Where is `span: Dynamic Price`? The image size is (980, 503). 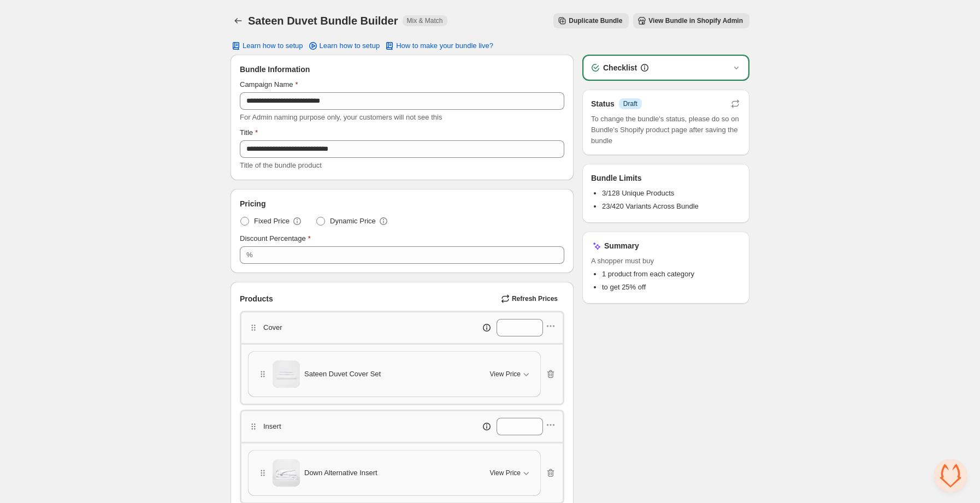
span: Dynamic Price is located at coordinates (353, 221).